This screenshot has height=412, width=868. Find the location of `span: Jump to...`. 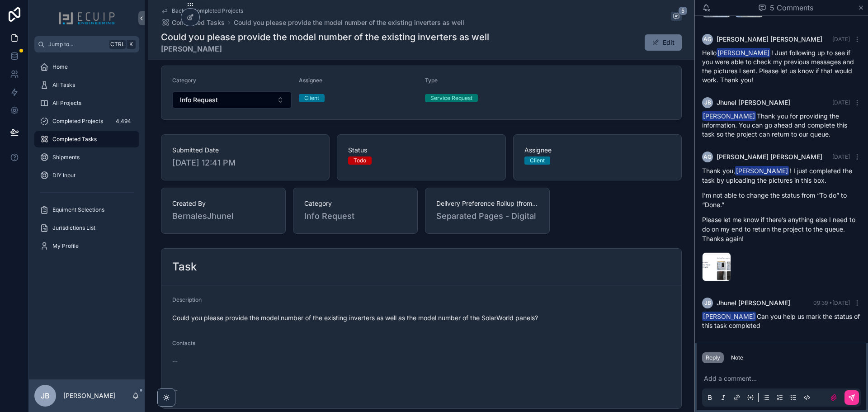

span: Jump to... is located at coordinates (77, 44).